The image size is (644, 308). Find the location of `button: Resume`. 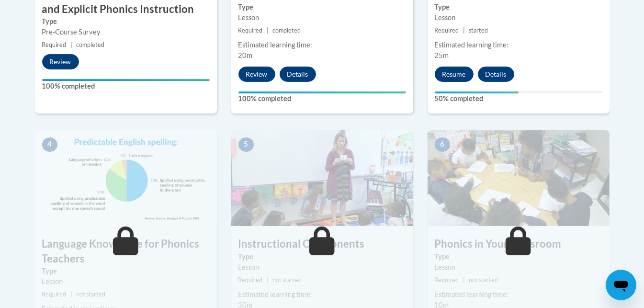

button: Resume is located at coordinates (454, 74).